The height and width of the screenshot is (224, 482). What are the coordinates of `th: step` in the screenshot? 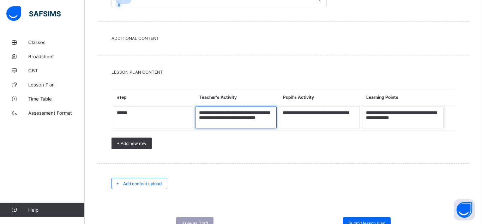 It's located at (153, 97).